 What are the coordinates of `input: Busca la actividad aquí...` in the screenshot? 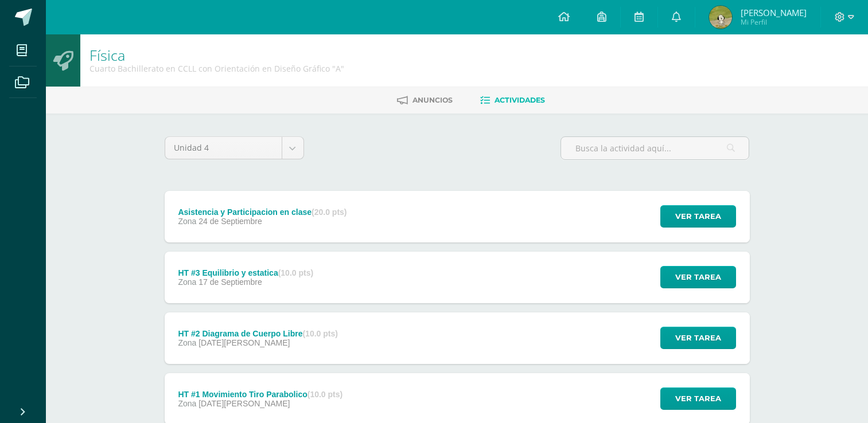 It's located at (655, 148).